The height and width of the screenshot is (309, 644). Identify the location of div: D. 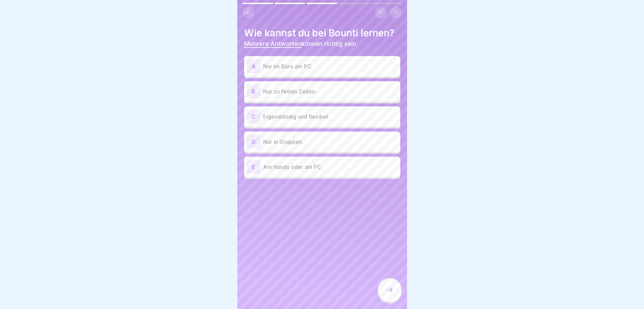
(254, 142).